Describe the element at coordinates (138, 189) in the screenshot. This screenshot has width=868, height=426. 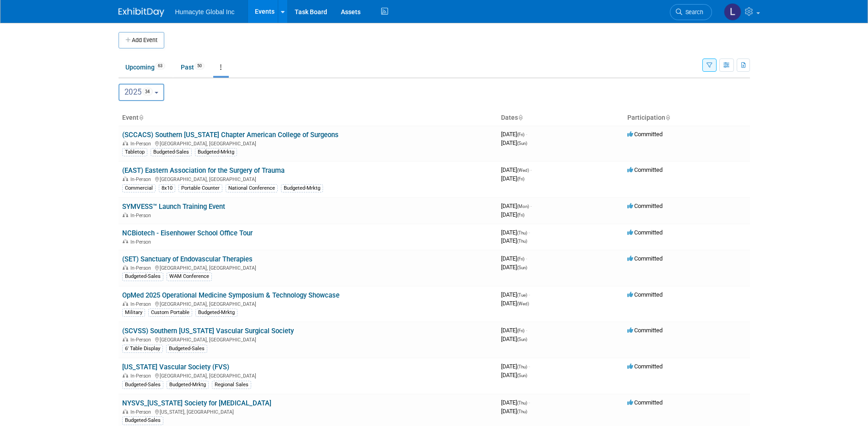
I see `div: Commercial` at that location.